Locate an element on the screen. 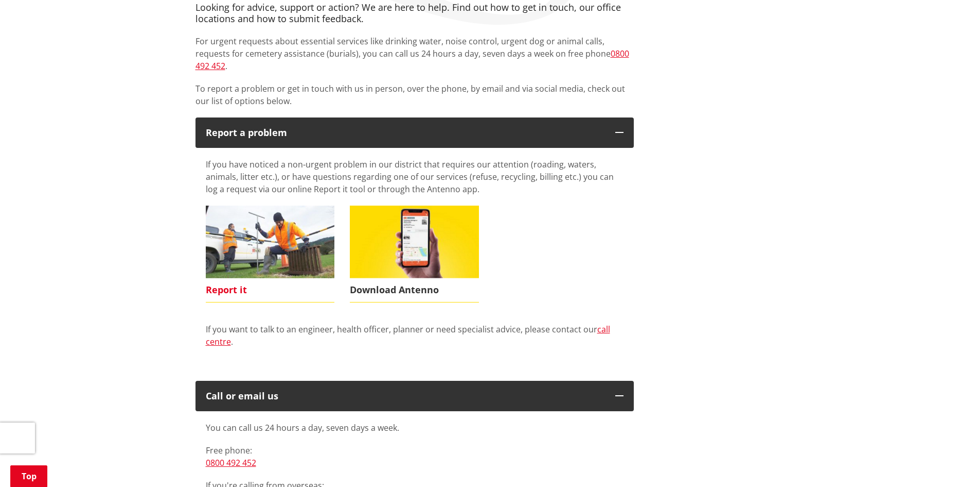 This screenshot has height=487, width=980. span: Download Antenno is located at coordinates (414, 290).